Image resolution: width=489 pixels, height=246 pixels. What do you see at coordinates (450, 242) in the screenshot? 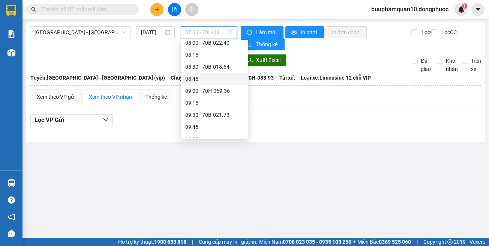
I see `span: copyright` at bounding box center [450, 242].